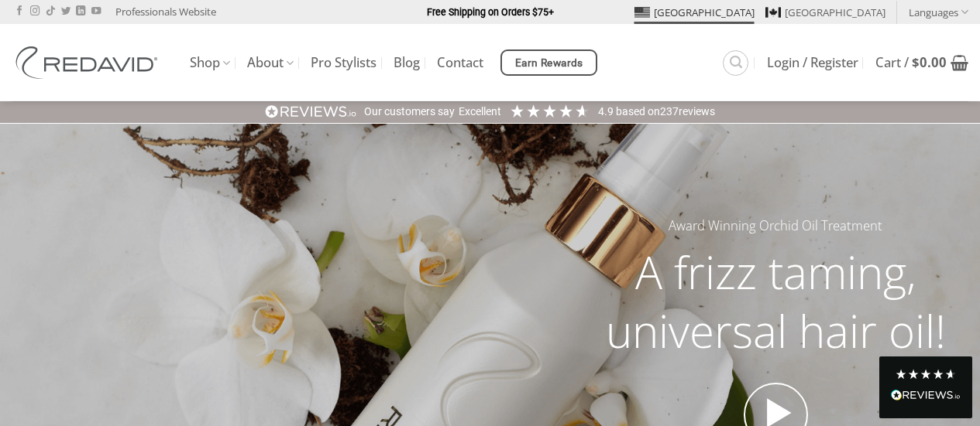 This screenshot has height=426, width=980. I want to click on h2: A frizz taming, universal hair oil!, so click(775, 301).